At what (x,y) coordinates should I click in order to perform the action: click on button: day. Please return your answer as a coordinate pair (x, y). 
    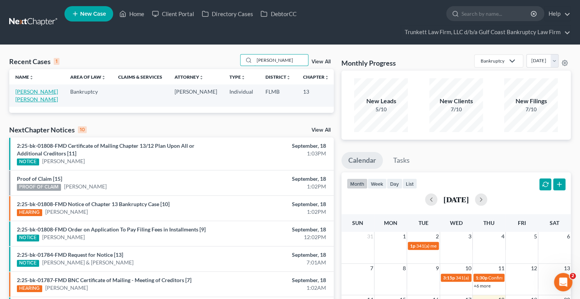
    Looking at the image, I should click on (394, 183).